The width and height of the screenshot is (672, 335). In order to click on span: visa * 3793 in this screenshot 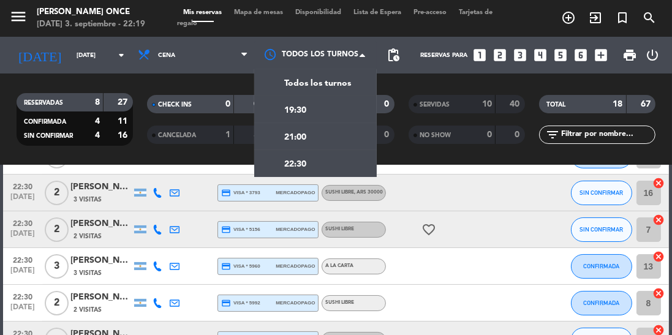, I will do `click(240, 193)`.